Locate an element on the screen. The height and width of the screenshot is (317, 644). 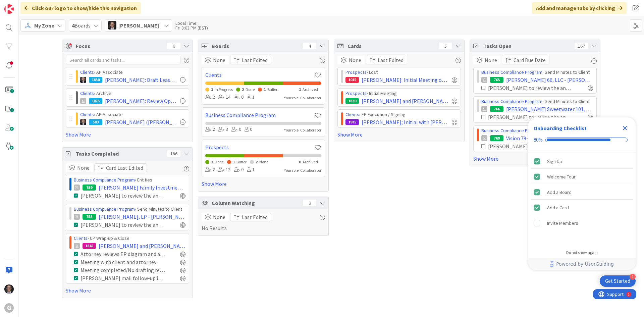
div: 3 is located at coordinates (223, 129).